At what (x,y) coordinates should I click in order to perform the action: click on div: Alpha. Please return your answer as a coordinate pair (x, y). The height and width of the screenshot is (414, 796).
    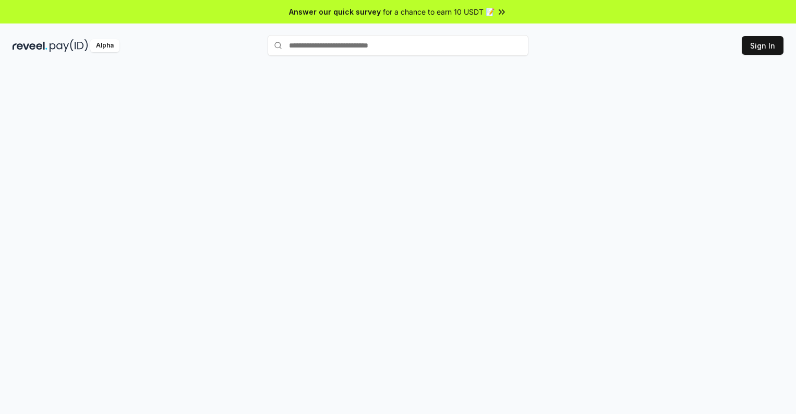
    Looking at the image, I should click on (105, 45).